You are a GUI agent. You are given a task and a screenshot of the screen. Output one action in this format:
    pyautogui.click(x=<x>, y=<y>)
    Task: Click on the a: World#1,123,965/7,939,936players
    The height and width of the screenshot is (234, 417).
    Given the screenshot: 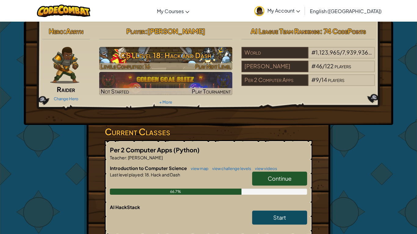 What is the action you would take?
    pyautogui.click(x=308, y=56)
    